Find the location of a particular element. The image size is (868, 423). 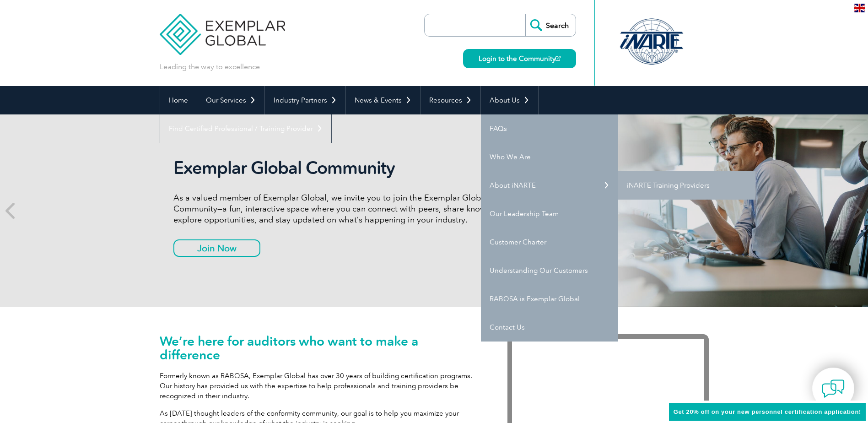

a: Who We Are is located at coordinates (550, 157).